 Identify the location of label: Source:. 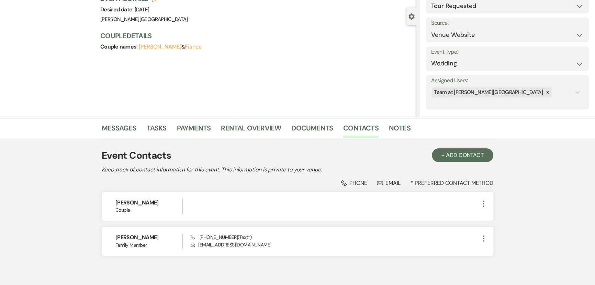
(508, 23).